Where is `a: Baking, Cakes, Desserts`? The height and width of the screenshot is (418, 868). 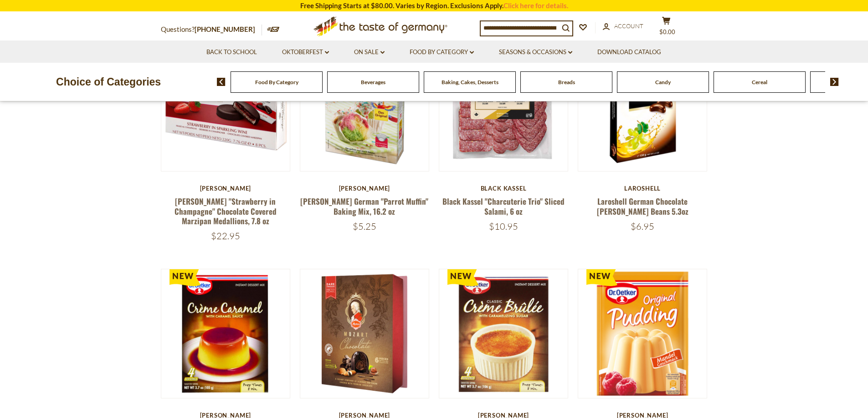
a: Baking, Cakes, Desserts is located at coordinates (470, 82).